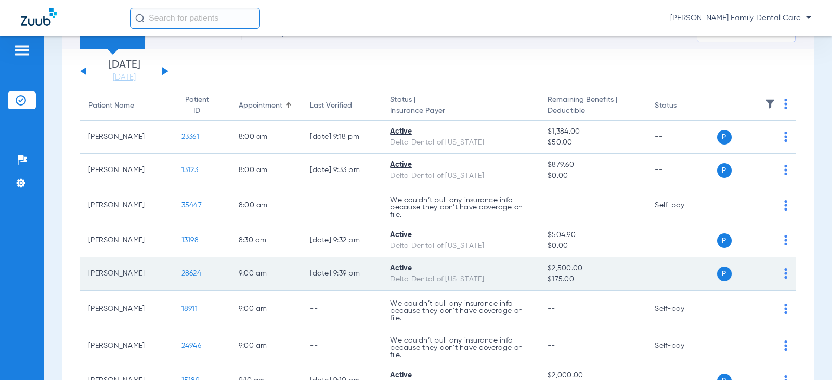  What do you see at coordinates (38, 17) in the screenshot?
I see `img: Zuub Logo` at bounding box center [38, 17].